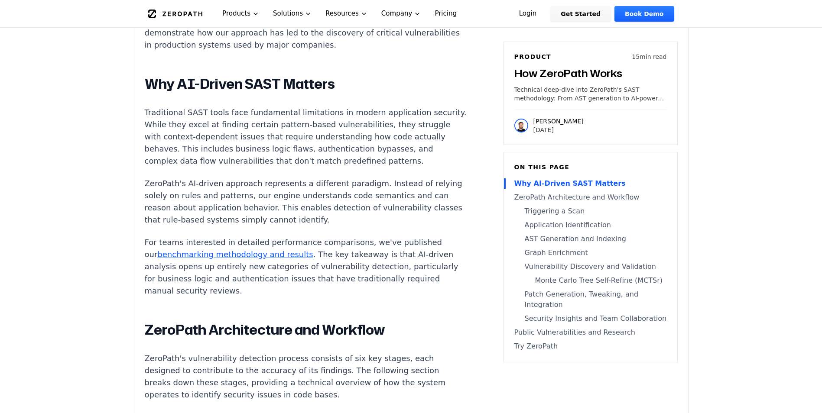 The height and width of the screenshot is (413, 822). Describe the element at coordinates (521, 126) in the screenshot. I see `img: Raphael Karger` at that location.